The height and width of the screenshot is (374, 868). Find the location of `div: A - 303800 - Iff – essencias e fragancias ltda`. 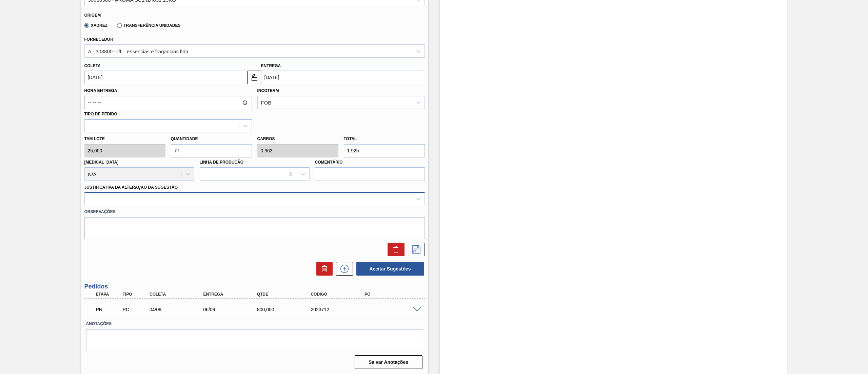

div: A - 303800 - Iff – essencias e fragancias ltda is located at coordinates (138, 51).